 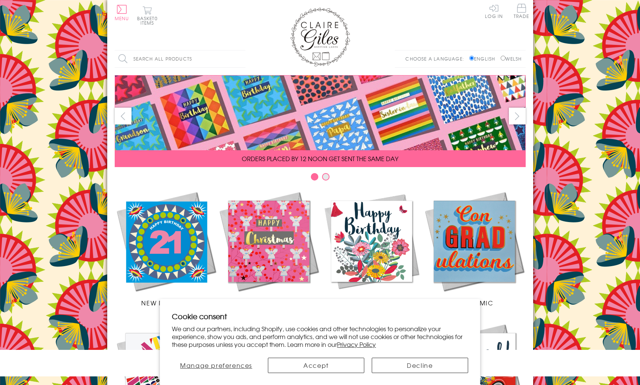 What do you see at coordinates (320, 158) in the screenshot?
I see `span: ORDERS PLACED BY 12 NOON GET SENT THE SAME DAY` at bounding box center [320, 158].